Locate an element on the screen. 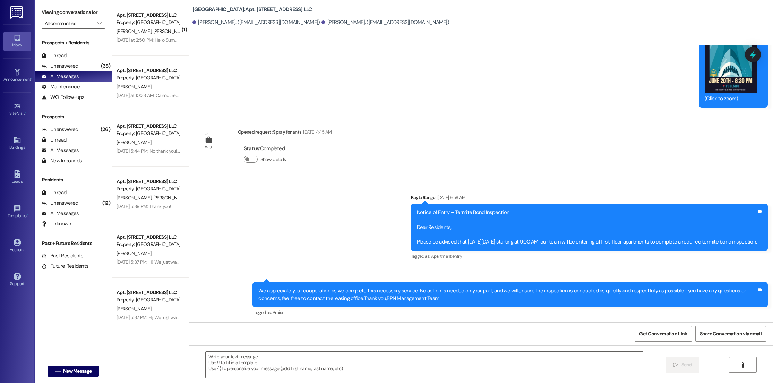 The height and width of the screenshot is (383, 773). span: Apartment entry is located at coordinates (446, 256).